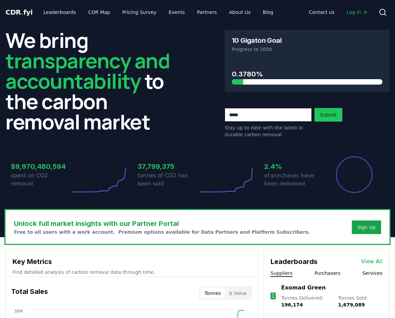 The width and height of the screenshot is (395, 318). I want to click on h3: 37,799,375, so click(168, 167).